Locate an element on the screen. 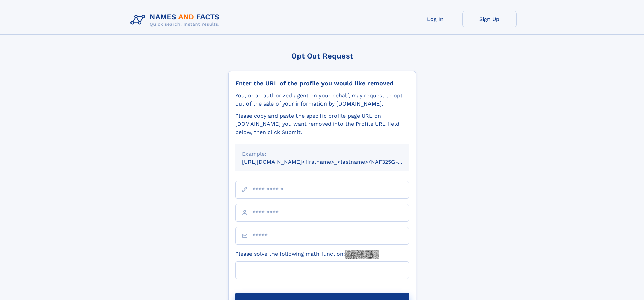 This screenshot has height=300, width=644. label: Please solve the following math function: is located at coordinates (307, 254).